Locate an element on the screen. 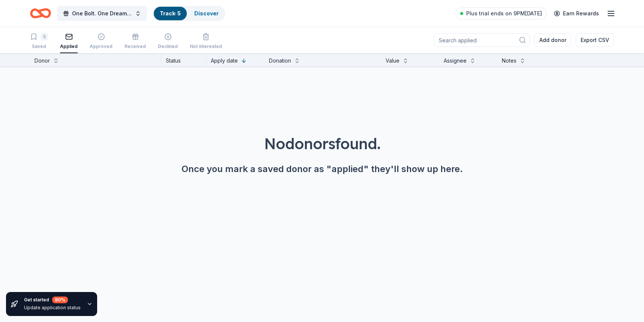  div: Once you mark a saved donor as "applied" they'll show up here. is located at coordinates (322, 169).